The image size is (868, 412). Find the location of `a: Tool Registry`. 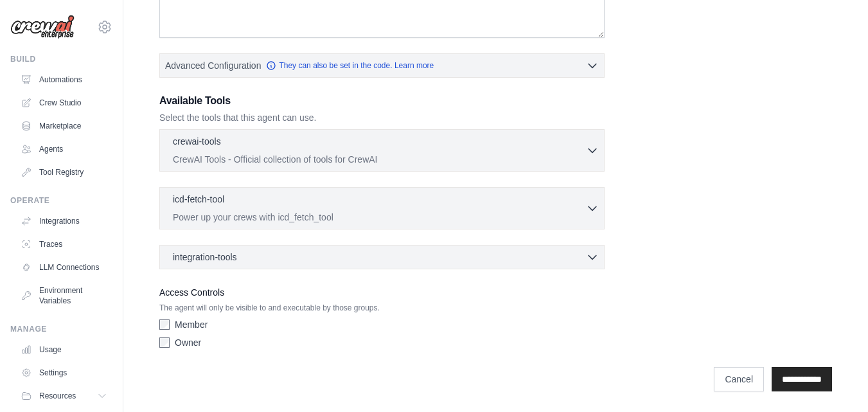

a: Tool Registry is located at coordinates (63, 172).